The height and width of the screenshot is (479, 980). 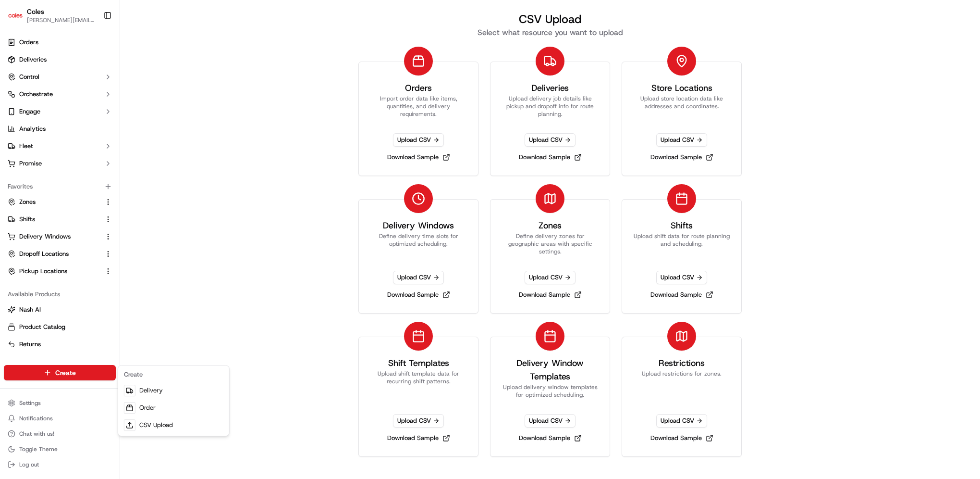 What do you see at coordinates (419, 106) in the screenshot?
I see `p: Import order data like items, quantities, and delivery requirements.` at bounding box center [419, 106].